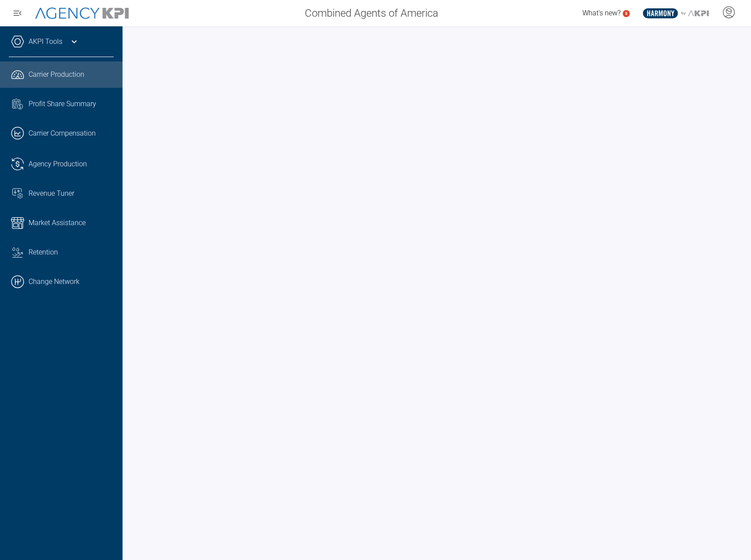 The height and width of the screenshot is (560, 751). Describe the element at coordinates (62, 134) in the screenshot. I see `span: Carrier Compensation` at that location.